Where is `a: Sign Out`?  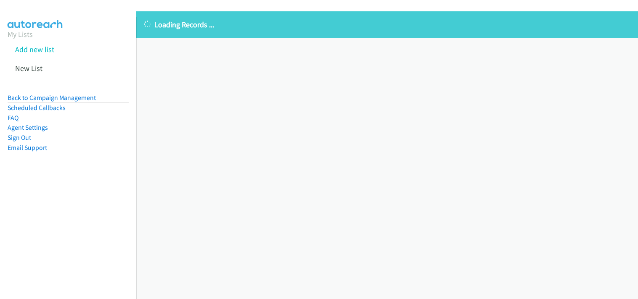 a: Sign Out is located at coordinates (19, 137).